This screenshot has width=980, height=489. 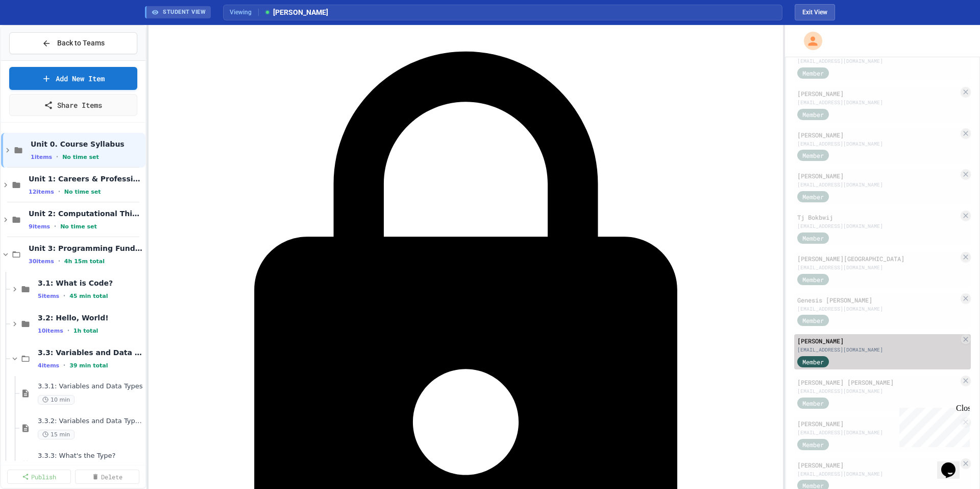 What do you see at coordinates (84, 261) in the screenshot?
I see `span: 4h 15m total` at bounding box center [84, 261].